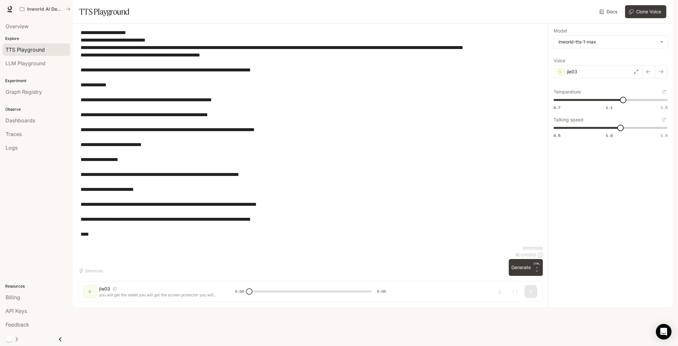 The image size is (678, 346). What do you see at coordinates (104, 12) in the screenshot?
I see `h1: TTS Playground` at bounding box center [104, 12].